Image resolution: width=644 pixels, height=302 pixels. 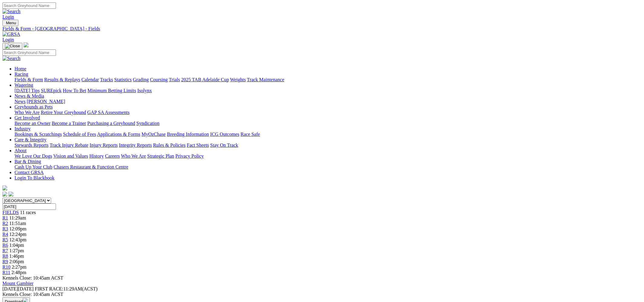 I want to click on a: Login, so click(x=8, y=16).